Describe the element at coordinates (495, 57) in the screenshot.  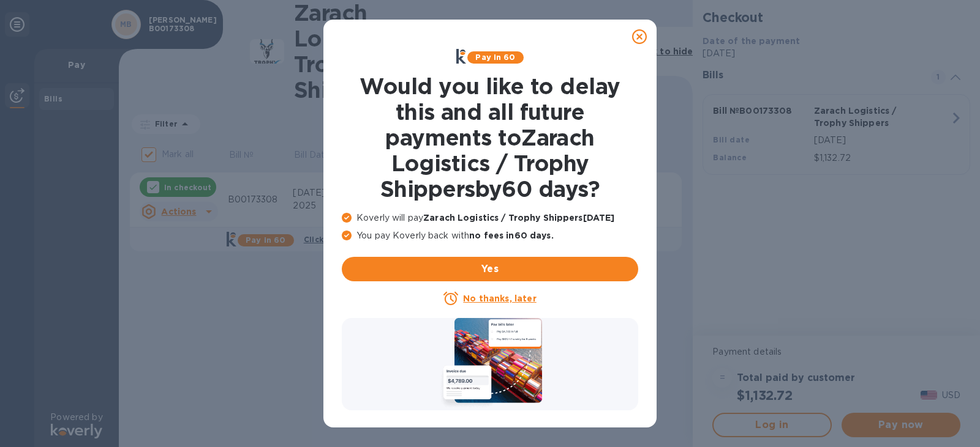
I see `b: Pay in 60` at that location.